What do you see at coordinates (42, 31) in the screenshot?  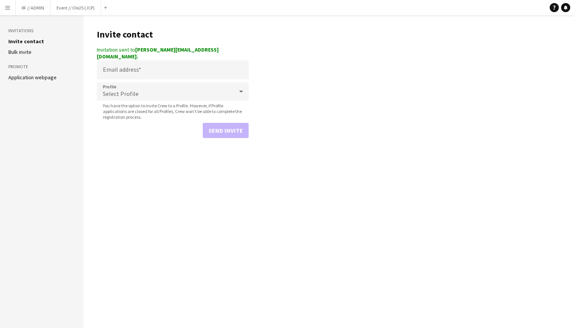 I see `h3: Invitations` at bounding box center [42, 31].